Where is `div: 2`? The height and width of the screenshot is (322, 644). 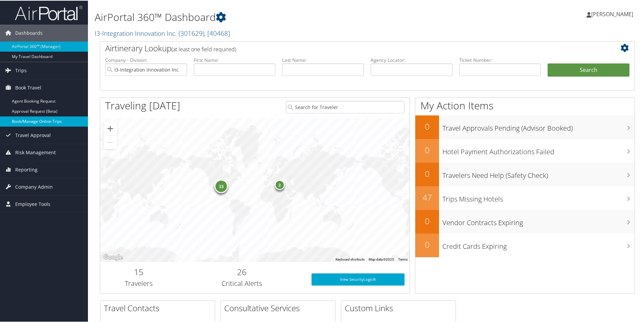 div: 2 is located at coordinates (280, 184).